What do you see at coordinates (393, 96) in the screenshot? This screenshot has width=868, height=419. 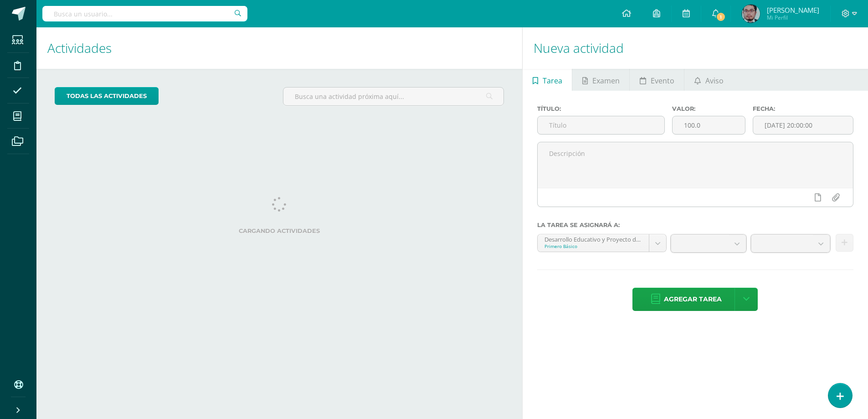 I see `input: Busca una actividad próxima aquí...` at bounding box center [393, 96].